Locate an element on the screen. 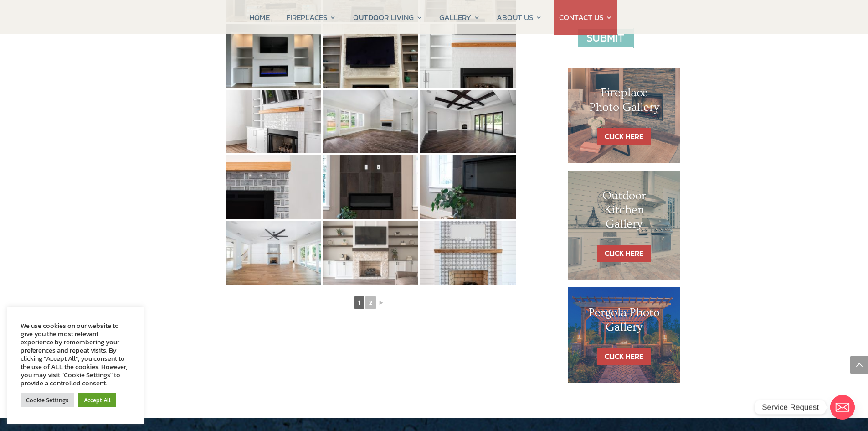 This screenshot has width=868, height=431. img: 21 is located at coordinates (468, 187).